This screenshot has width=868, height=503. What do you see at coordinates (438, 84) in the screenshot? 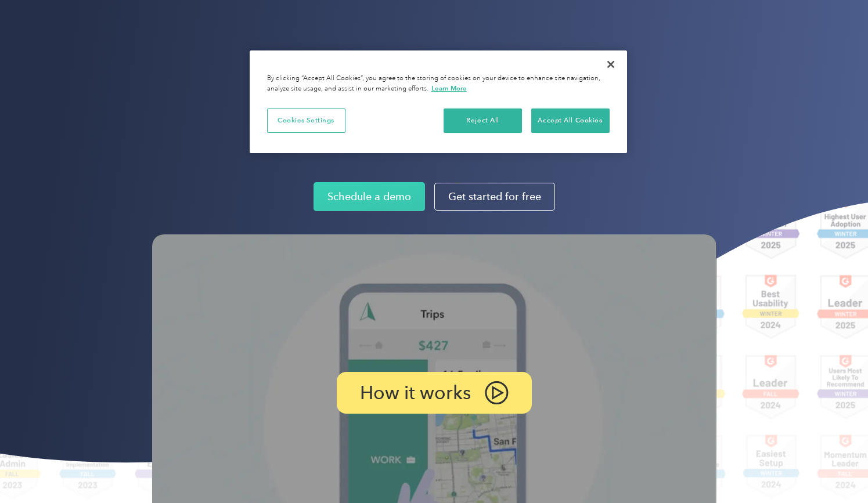
I see `div: By clicking “Accept All Cookies”, you agree to the storing of cookies on your device to enhance s...` at bounding box center [438, 84].